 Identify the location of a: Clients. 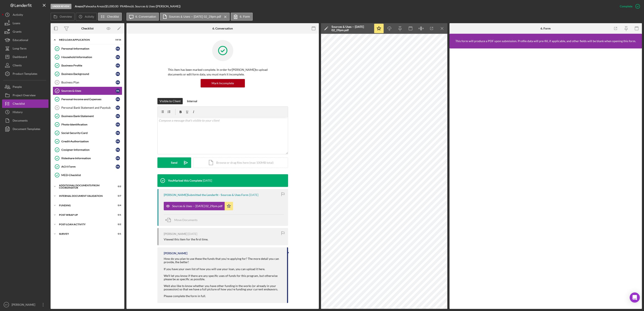
(25, 65).